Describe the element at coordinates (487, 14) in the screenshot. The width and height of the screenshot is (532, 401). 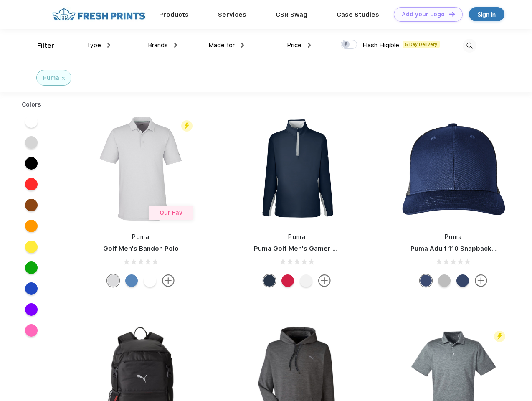
I see `a: Sign in` at that location.